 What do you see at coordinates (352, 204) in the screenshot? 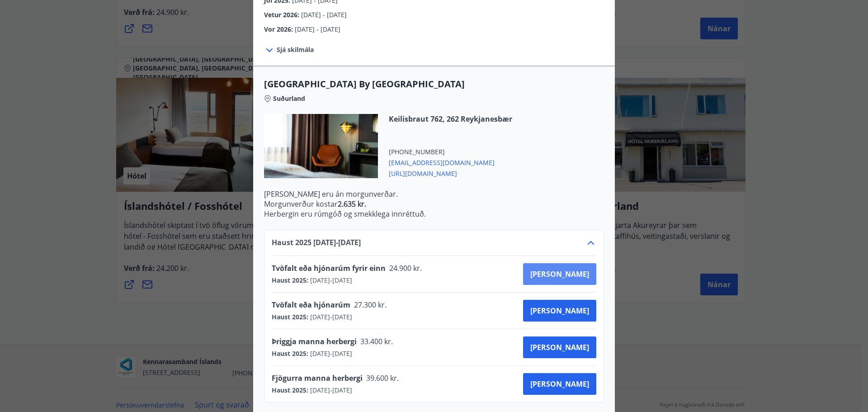
I see `strong: 2.635 kr.` at bounding box center [352, 204].